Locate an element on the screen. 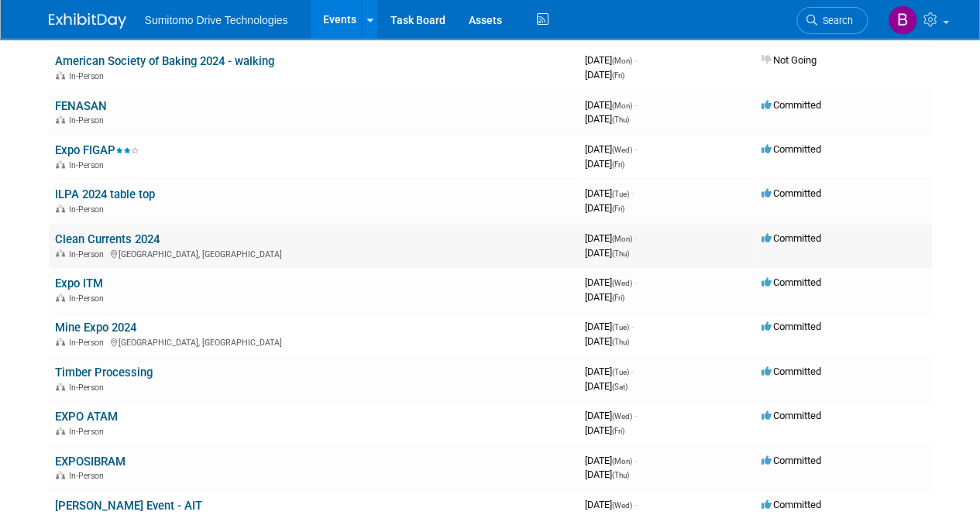 The height and width of the screenshot is (515, 980). img: ExhibitDay is located at coordinates (88, 21).